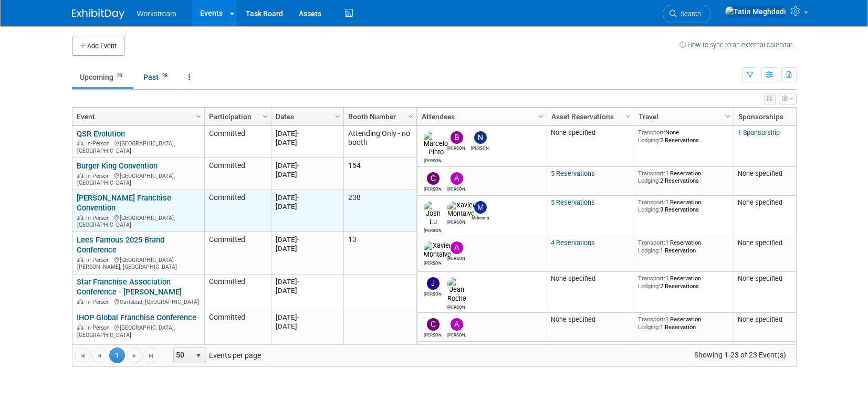  I want to click on span: Showing 1-23 of 23 Event(s), so click(740, 354).